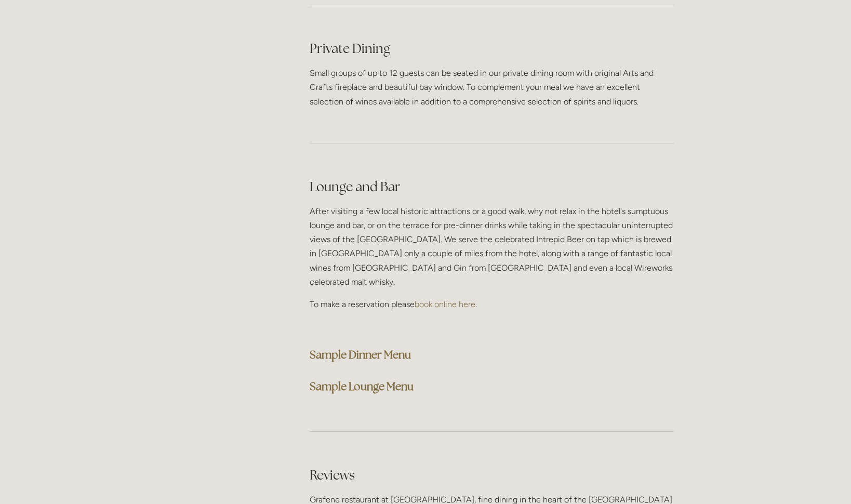 This screenshot has height=504, width=851. What do you see at coordinates (445, 304) in the screenshot?
I see `a: book online here` at bounding box center [445, 304].